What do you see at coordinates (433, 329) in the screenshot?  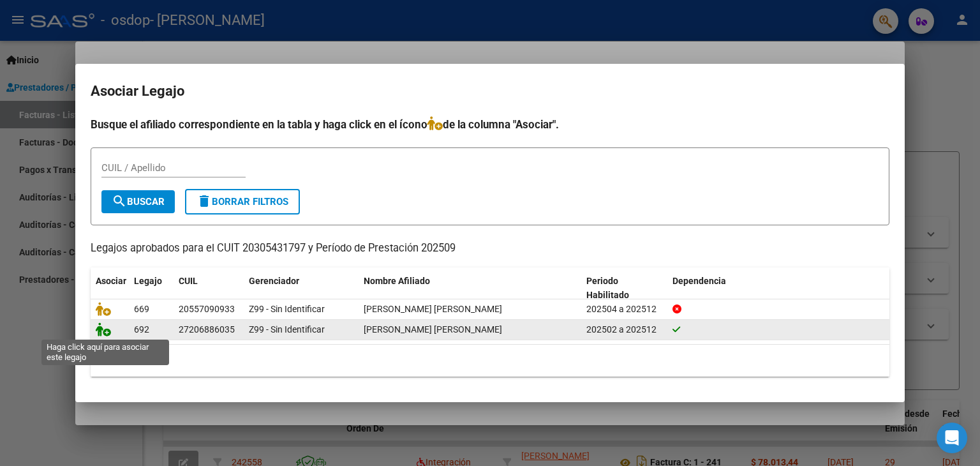 I see `span: FERNANDEZ MARIA DE LOURDES` at bounding box center [433, 329].